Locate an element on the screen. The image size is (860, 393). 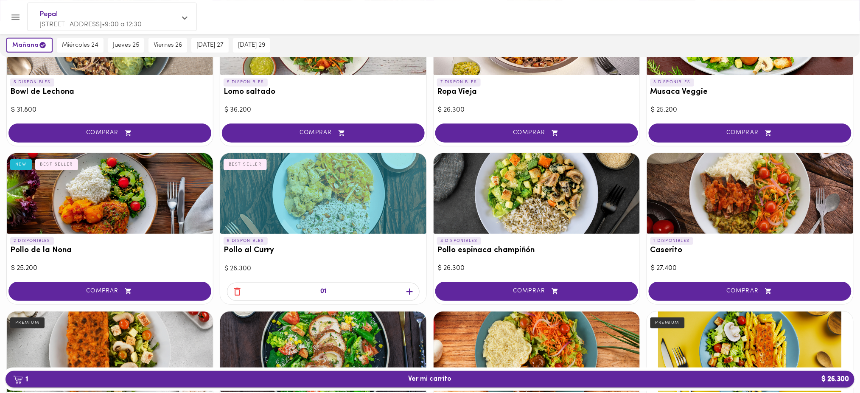
h3: Pollo al Curry is located at coordinates (323, 250).